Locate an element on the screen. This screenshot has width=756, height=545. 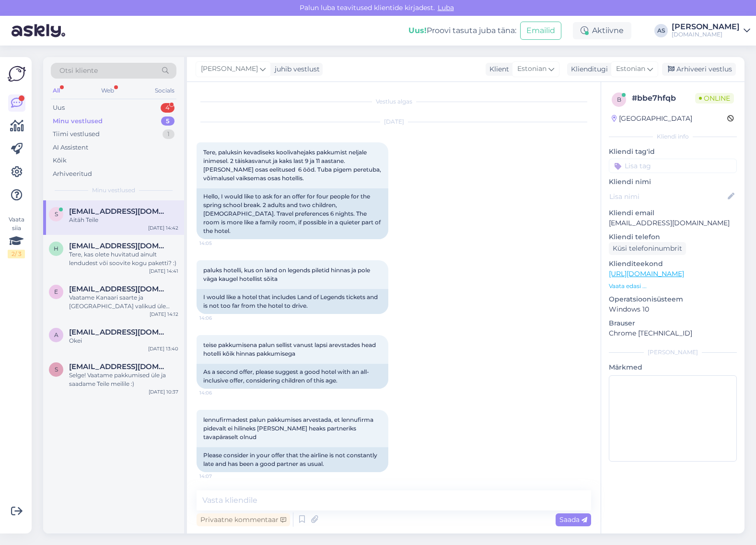
span: b is located at coordinates (619, 99).